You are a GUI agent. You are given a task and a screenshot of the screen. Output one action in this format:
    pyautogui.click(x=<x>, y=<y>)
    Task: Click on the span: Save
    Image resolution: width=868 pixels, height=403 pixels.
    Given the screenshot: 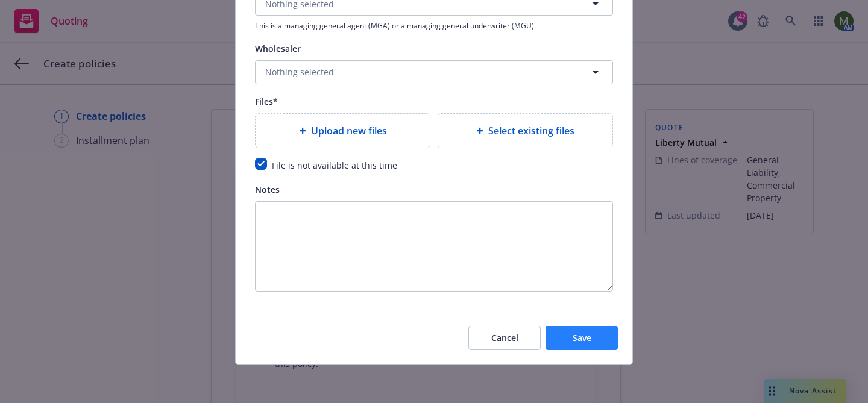 What is the action you would take?
    pyautogui.click(x=582, y=338)
    